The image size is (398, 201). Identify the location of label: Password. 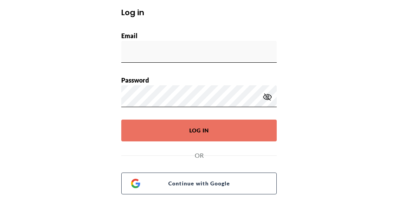
(135, 80).